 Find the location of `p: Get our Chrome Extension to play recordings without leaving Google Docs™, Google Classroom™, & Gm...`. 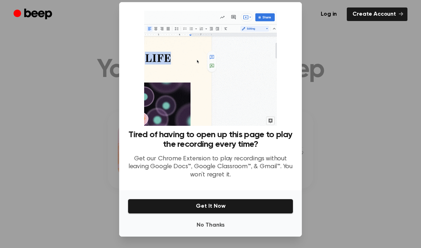

p: Get our Chrome Extension to play recordings without leaving Google Docs™, Google Classroom™, & Gm... is located at coordinates (210, 167).